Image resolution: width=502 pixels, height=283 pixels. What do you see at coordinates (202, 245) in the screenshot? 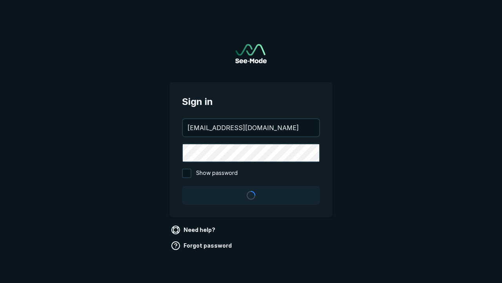
I see `a: Forgot password` at bounding box center [202, 245].